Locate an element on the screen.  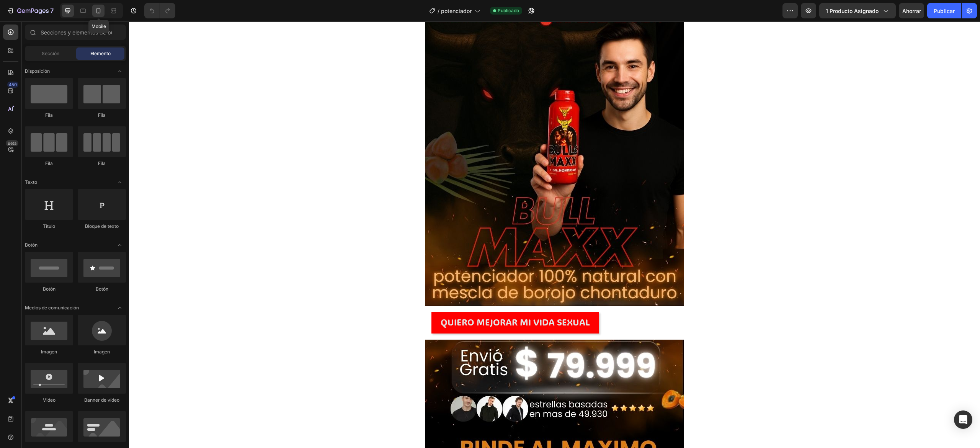
font: Elemento is located at coordinates (100, 53).